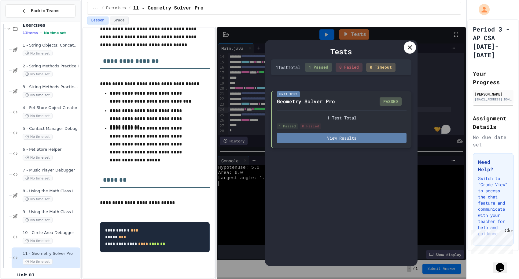 The height and width of the screenshot is (279, 519). What do you see at coordinates (45, 11) in the screenshot?
I see `span: Back to Teams` at bounding box center [45, 11].